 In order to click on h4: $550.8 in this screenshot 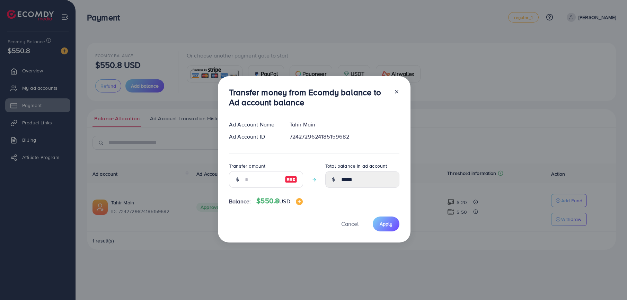, I will do `click(279, 201)`.